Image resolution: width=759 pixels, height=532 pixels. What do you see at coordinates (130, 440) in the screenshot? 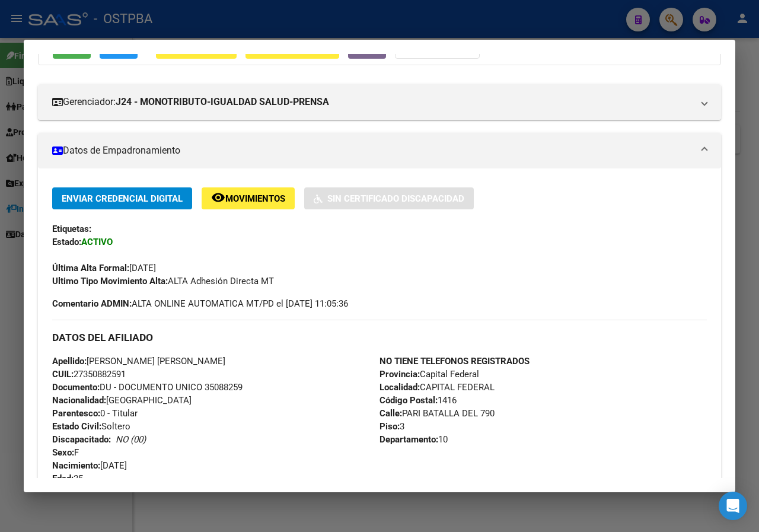
I see `i: NO (00)` at bounding box center [130, 440].